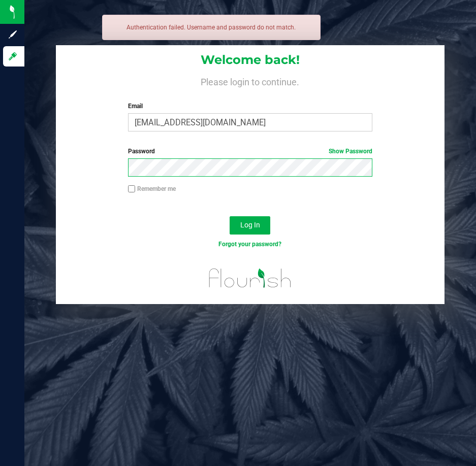 The width and height of the screenshot is (476, 466). What do you see at coordinates (152, 189) in the screenshot?
I see `label: Remember me` at bounding box center [152, 189].